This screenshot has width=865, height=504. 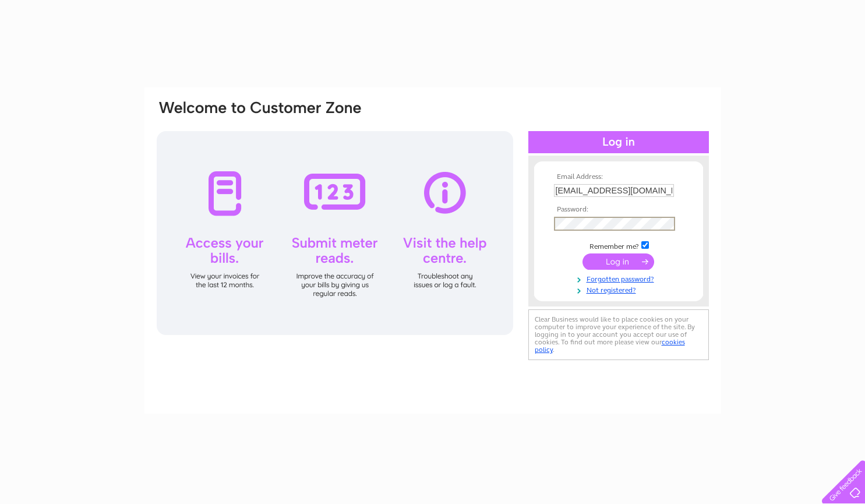 What do you see at coordinates (618, 210) in the screenshot?
I see `th: Password:` at bounding box center [618, 210].